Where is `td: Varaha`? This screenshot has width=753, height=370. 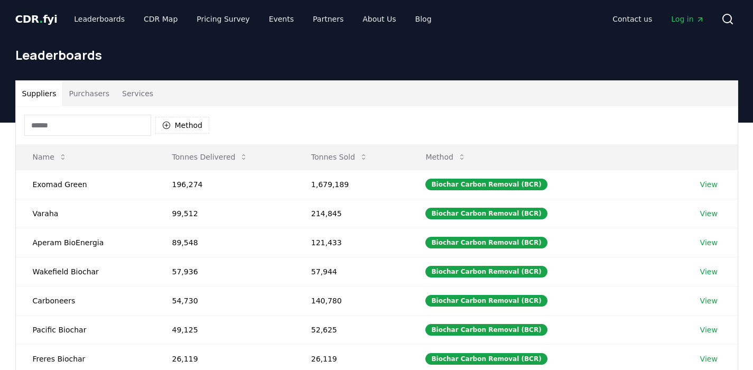
td: Varaha is located at coordinates (86, 213).